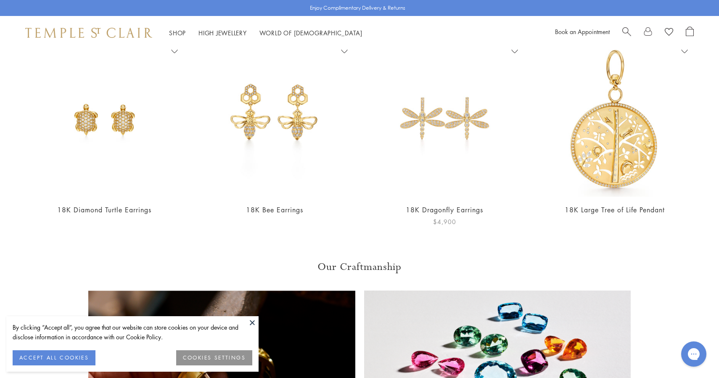 The image size is (719, 378). I want to click on img: 18K Bee Earrings, so click(274, 120).